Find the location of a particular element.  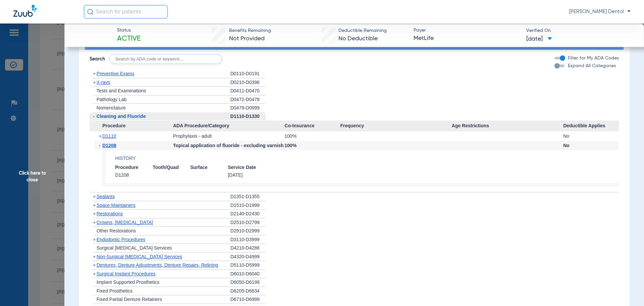

span: Fixed Prosthetics is located at coordinates (114, 291).